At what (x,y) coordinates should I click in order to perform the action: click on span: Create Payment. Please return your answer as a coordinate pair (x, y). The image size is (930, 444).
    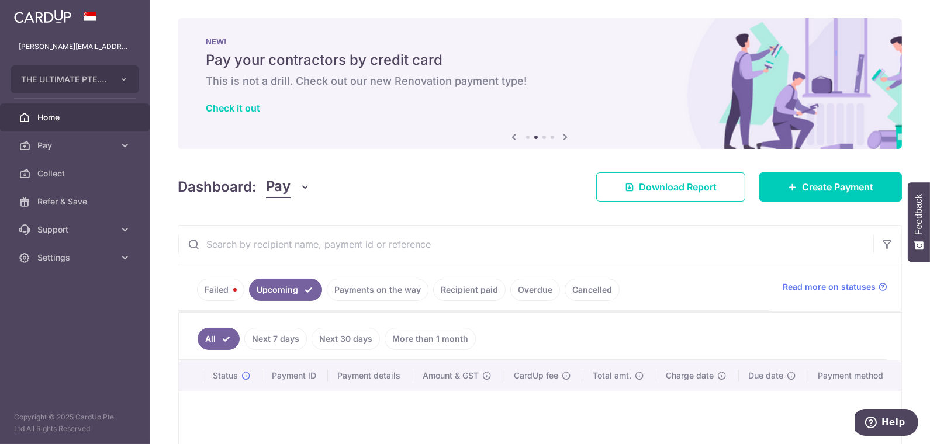
    Looking at the image, I should click on (838, 187).